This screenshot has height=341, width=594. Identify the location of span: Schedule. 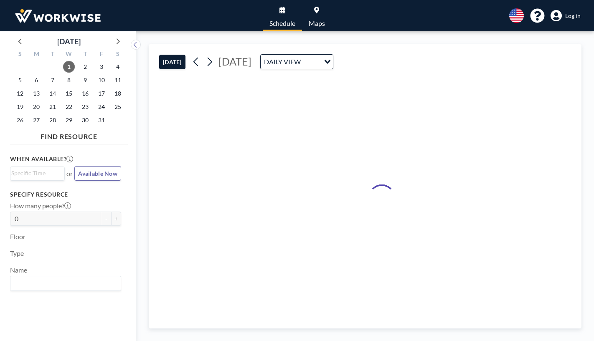
(283, 23).